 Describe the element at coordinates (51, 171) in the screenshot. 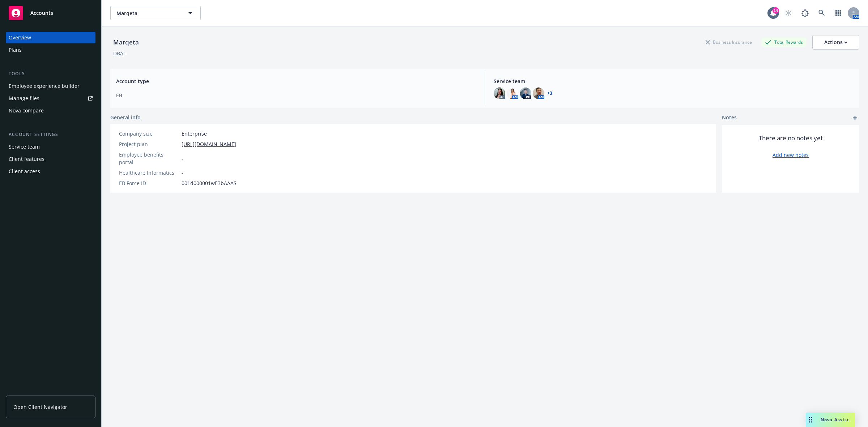

I see `a: Client access` at that location.